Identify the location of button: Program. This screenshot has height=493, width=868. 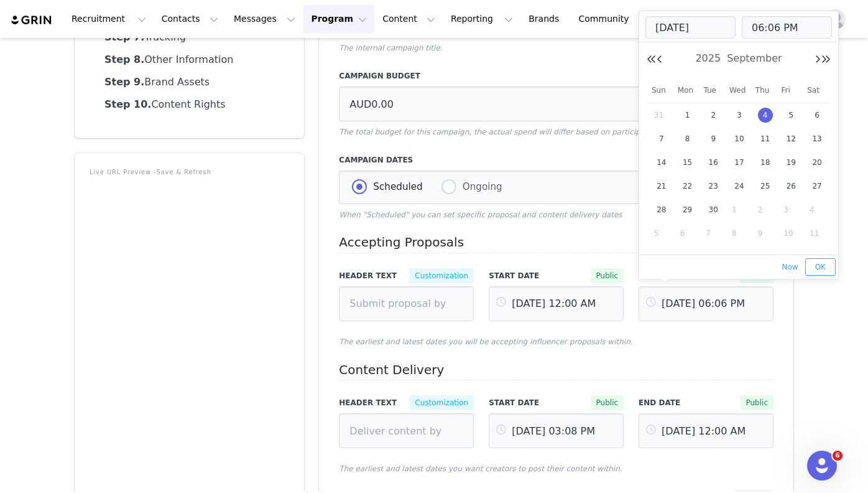
(339, 19).